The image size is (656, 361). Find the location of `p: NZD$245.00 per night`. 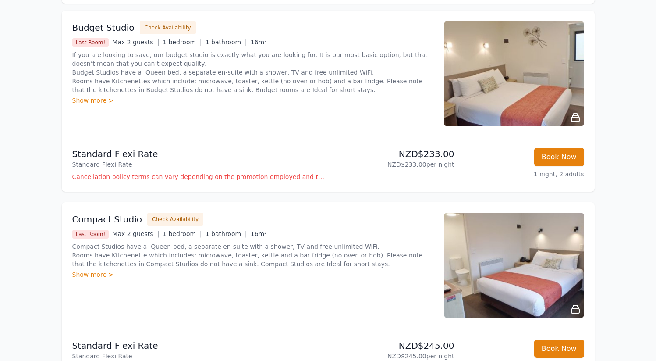

p: NZD$245.00 per night is located at coordinates (393, 356).